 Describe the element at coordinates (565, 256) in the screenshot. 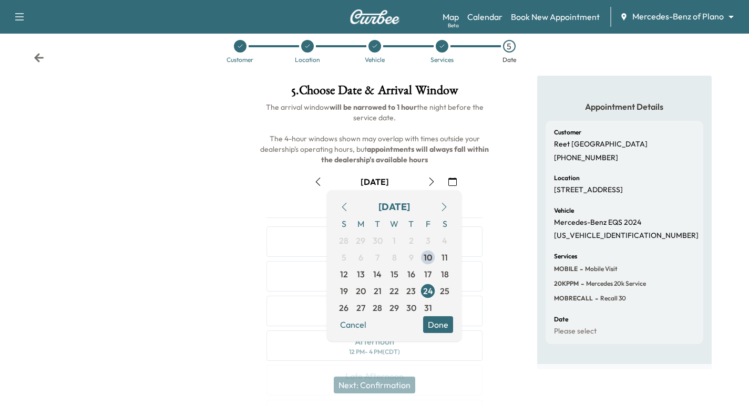

I see `h6: Services` at that location.